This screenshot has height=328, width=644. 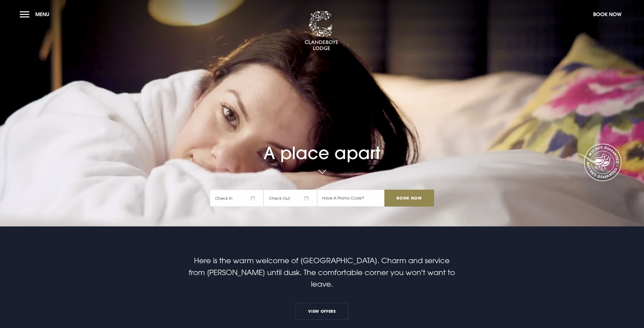 I want to click on h1: A place apart, so click(x=322, y=143).